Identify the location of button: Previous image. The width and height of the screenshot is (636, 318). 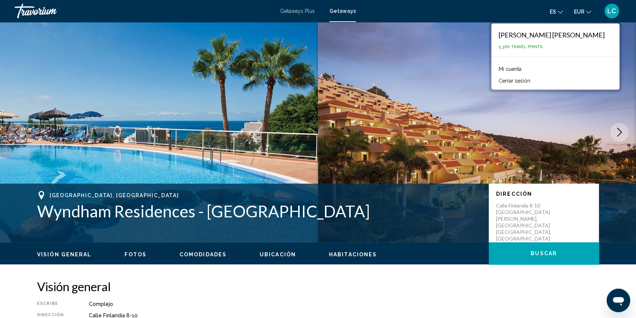
(17, 132).